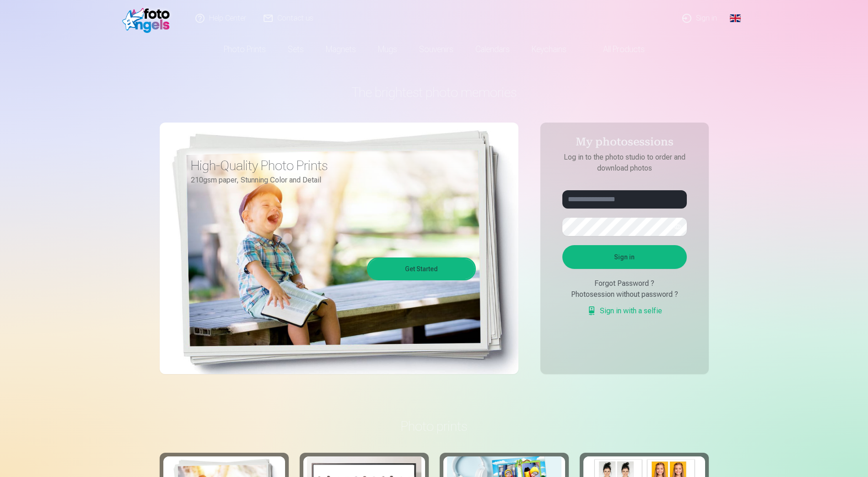 This screenshot has width=868, height=477. I want to click on h3: High-Quality Photo Prints, so click(330, 166).